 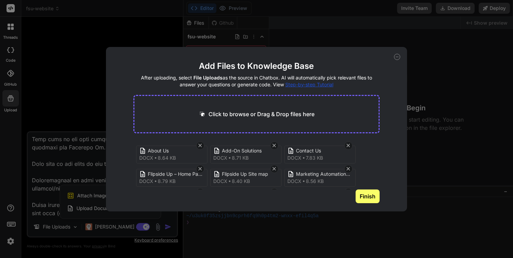 What do you see at coordinates (240, 158) in the screenshot?
I see `span: 8.71 KB` at bounding box center [240, 158].